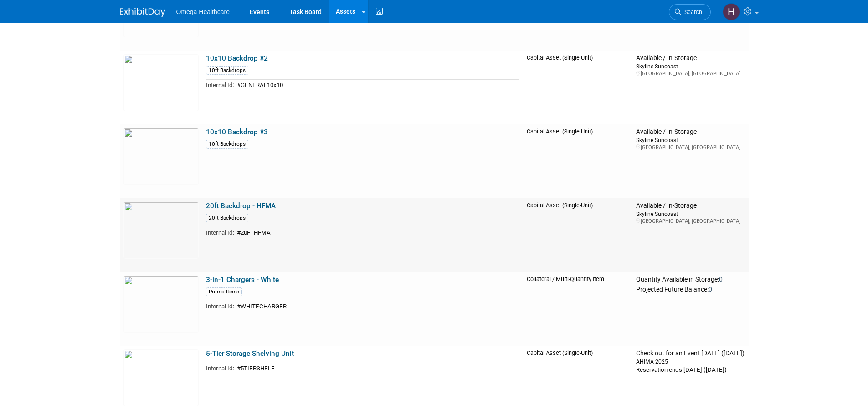  Describe the element at coordinates (690, 289) in the screenshot. I see `div: Projected Future Balance:` at that location.